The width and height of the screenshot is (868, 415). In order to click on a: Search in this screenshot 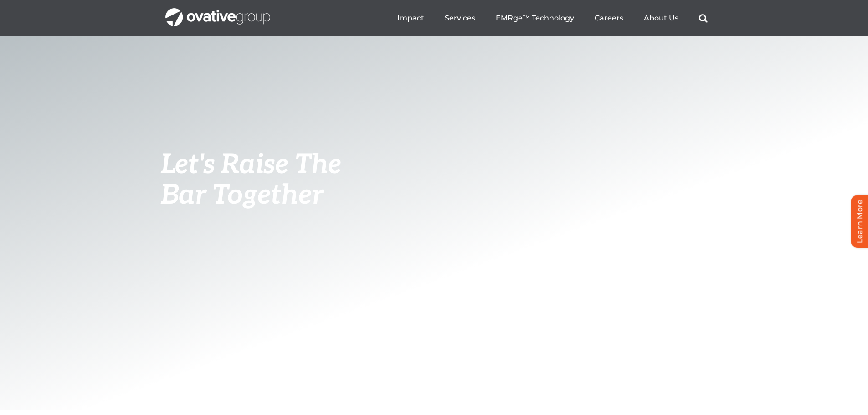, I will do `click(704, 18)`.